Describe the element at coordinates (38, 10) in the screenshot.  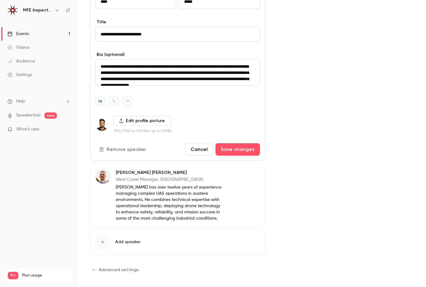
I see `h6: MFE Inspection Solutions` at that location.